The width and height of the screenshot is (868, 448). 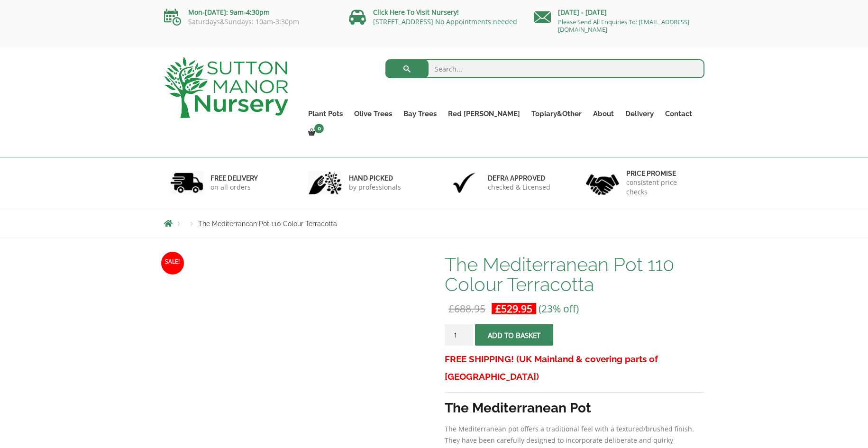 I want to click on nav: Breadcrumbs, so click(x=434, y=223).